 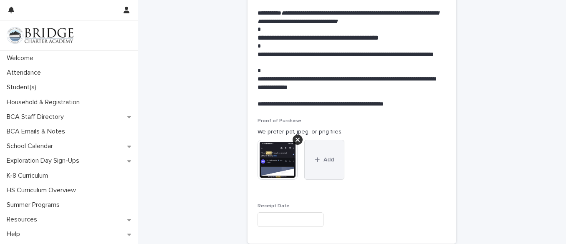 What do you see at coordinates (43, 190) in the screenshot?
I see `p: HS Curriculum Overview` at bounding box center [43, 190].